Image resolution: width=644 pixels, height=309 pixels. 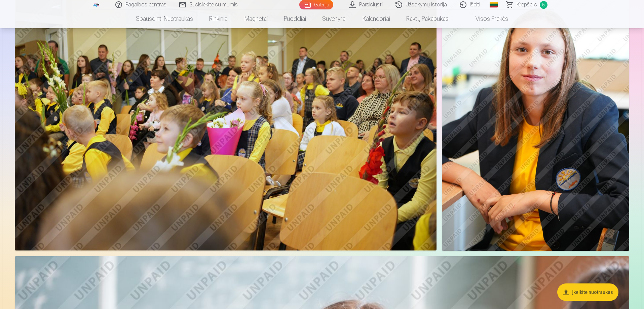 What do you see at coordinates (295, 19) in the screenshot?
I see `a: Puodeliai` at bounding box center [295, 19].